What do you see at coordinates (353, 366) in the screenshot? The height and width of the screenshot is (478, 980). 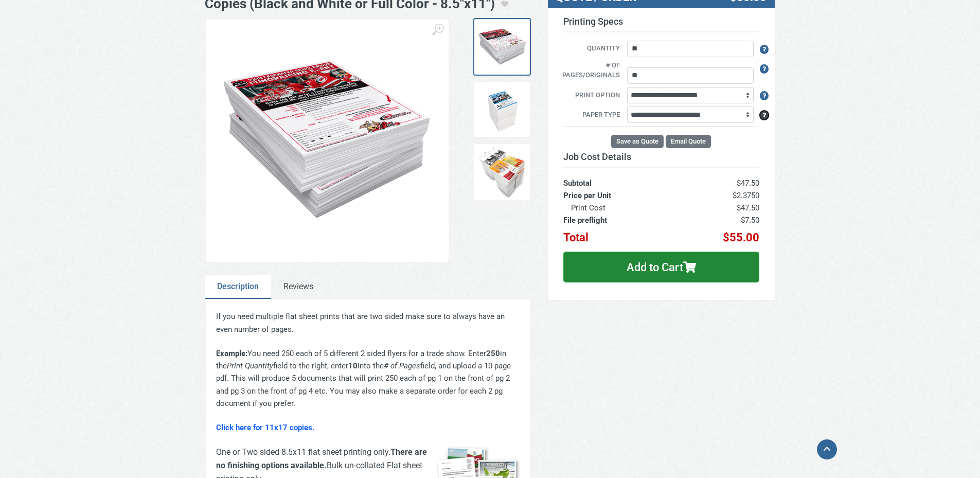 I see `strong: 10` at bounding box center [353, 366].